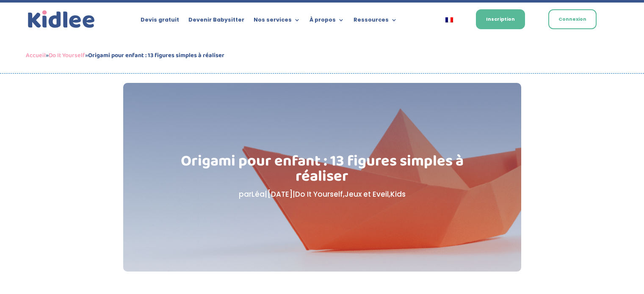 This screenshot has height=294, width=644. I want to click on a: Léa, so click(257, 194).